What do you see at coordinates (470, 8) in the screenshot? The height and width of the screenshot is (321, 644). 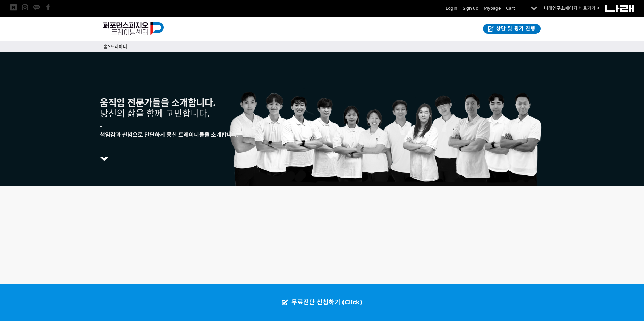 I see `span: Sign up` at bounding box center [470, 8].